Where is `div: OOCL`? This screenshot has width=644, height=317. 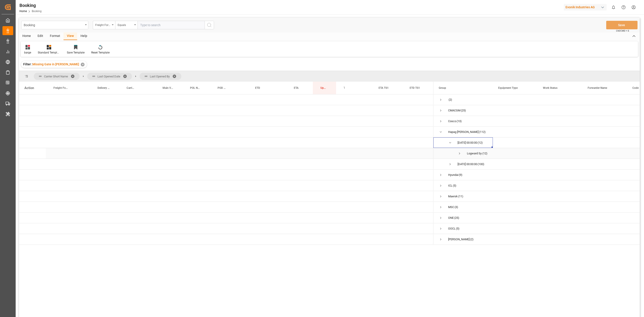 div: OOCL is located at coordinates (452, 229).